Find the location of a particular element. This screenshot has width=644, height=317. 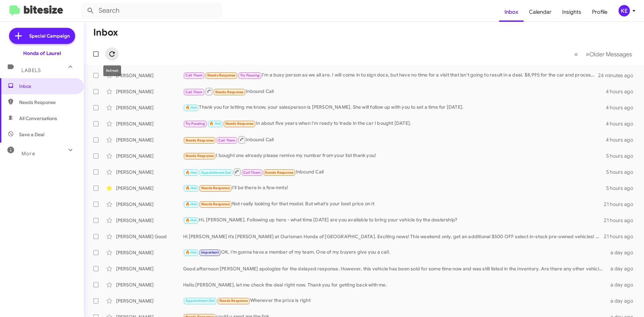

span: More is located at coordinates (28, 154).